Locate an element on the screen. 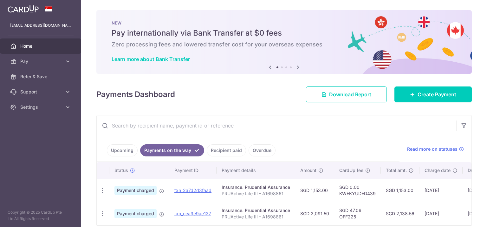 This screenshot has height=227, width=487. a: Read more on statuses is located at coordinates (436, 149).